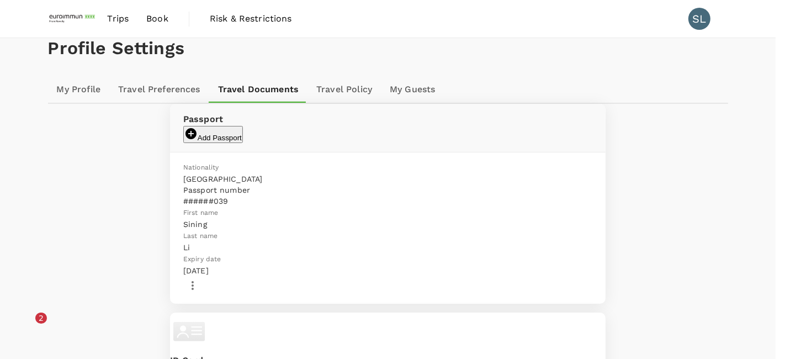 The width and height of the screenshot is (785, 359). I want to click on span: Nationality, so click(201, 167).